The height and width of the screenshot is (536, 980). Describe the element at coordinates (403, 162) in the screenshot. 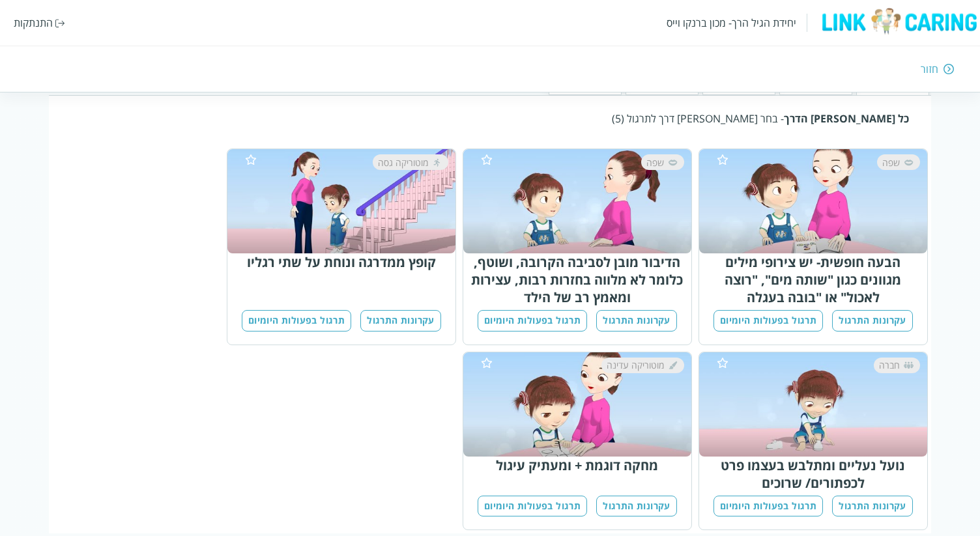

I see `span: מוטוריקה גסה` at that location.